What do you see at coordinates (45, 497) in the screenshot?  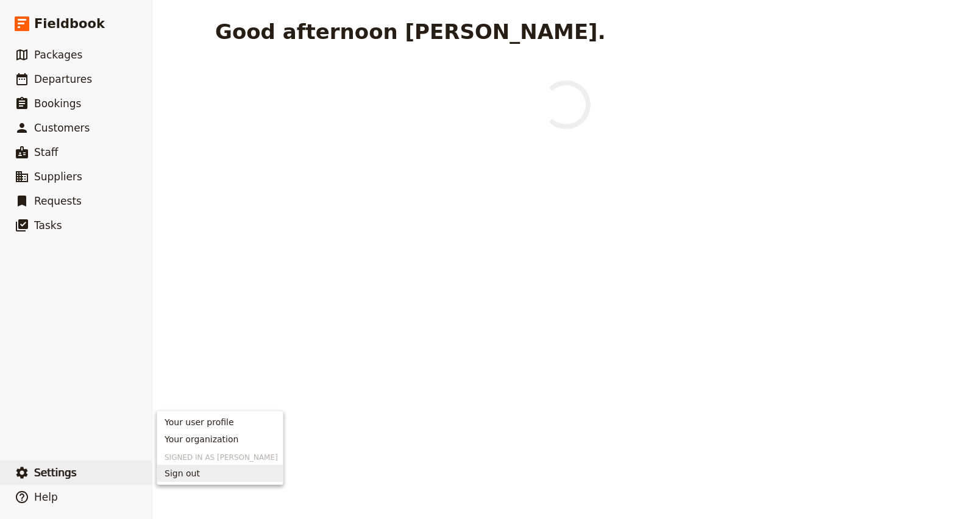 I see `span: Help` at bounding box center [45, 497].